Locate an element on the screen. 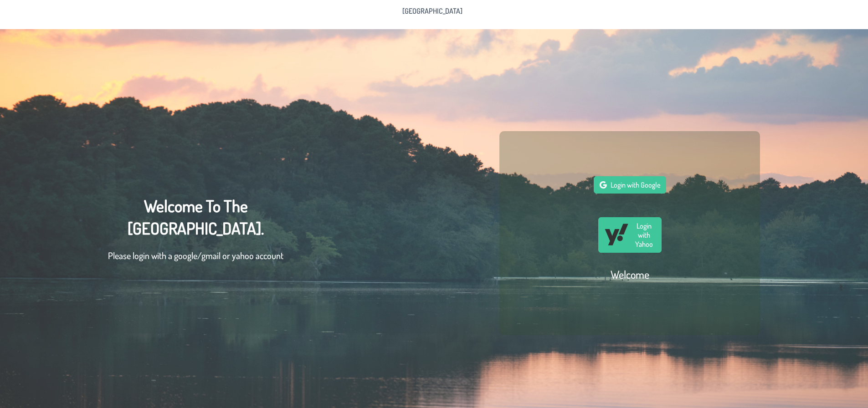  p: Please login with a google/gmail or yahoo account is located at coordinates (196, 256).